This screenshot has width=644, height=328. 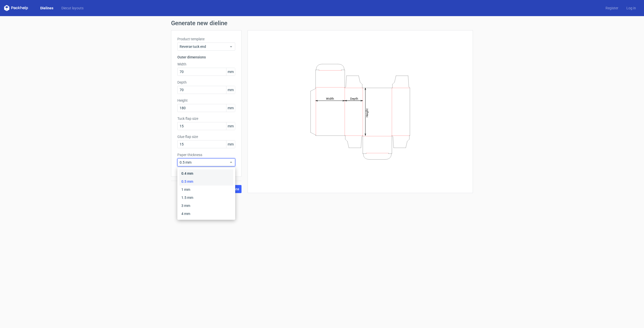 What do you see at coordinates (206, 155) in the screenshot?
I see `label: Paper thickness` at bounding box center [206, 155].